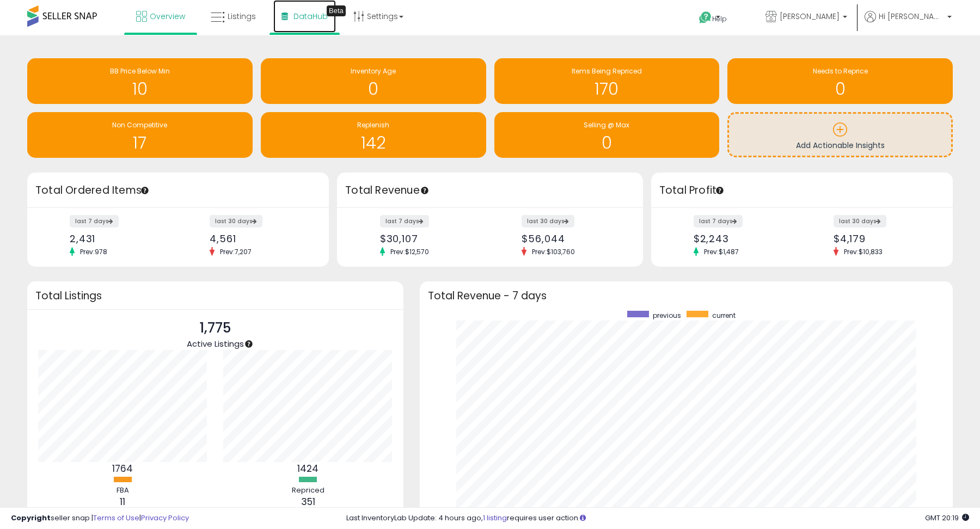  I want to click on span: Prev: 7,207, so click(236, 252).